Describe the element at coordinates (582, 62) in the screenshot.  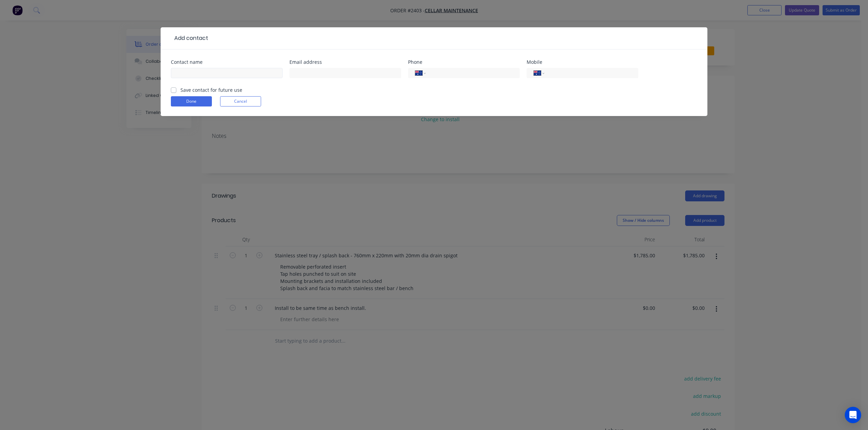
I see `div: Mobile` at that location.